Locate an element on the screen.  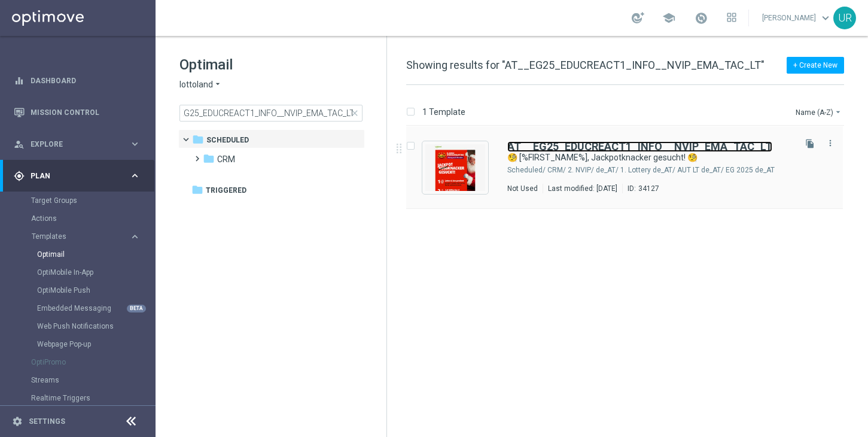
a: Mission Control is located at coordinates (86, 112).